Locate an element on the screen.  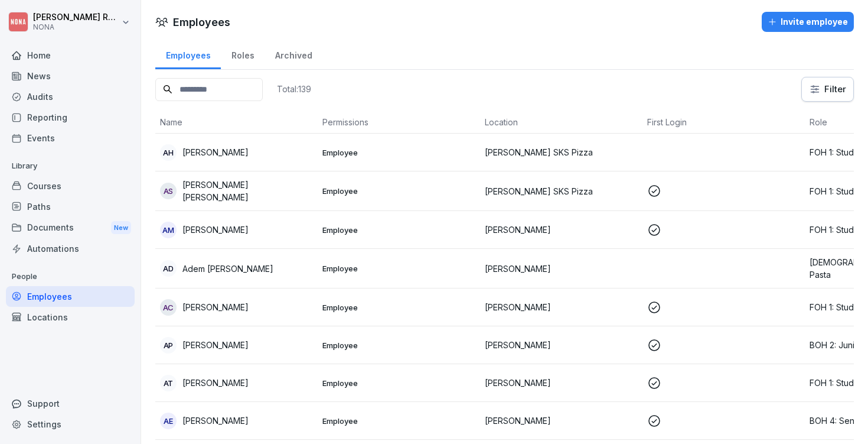
div: Invite employee is located at coordinates (808, 22).